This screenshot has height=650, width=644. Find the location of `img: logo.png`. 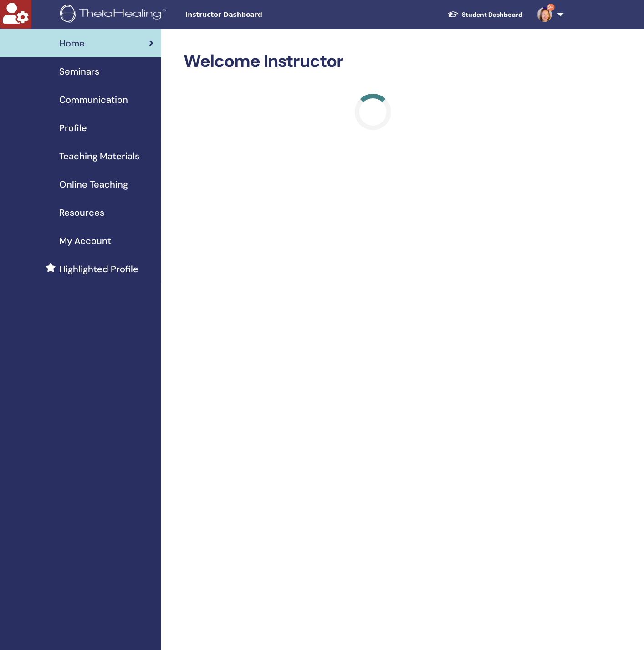

img: logo.png is located at coordinates (114, 14).